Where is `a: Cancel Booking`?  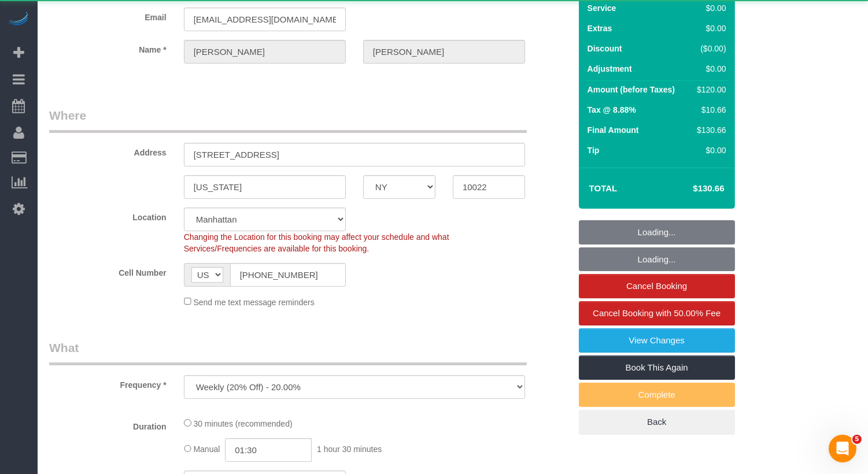
a: Cancel Booking is located at coordinates (657, 286).